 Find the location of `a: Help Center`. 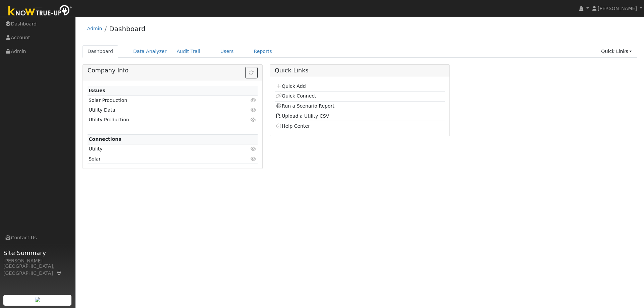

a: Help Center is located at coordinates (293, 126).